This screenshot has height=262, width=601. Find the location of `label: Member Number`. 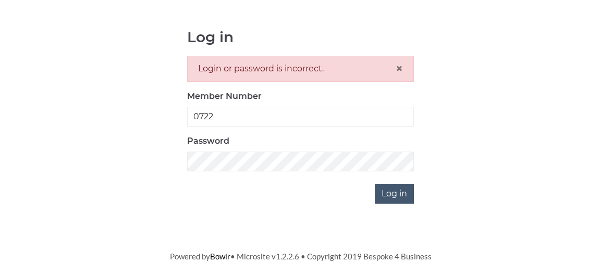

label: Member Number is located at coordinates (224, 96).